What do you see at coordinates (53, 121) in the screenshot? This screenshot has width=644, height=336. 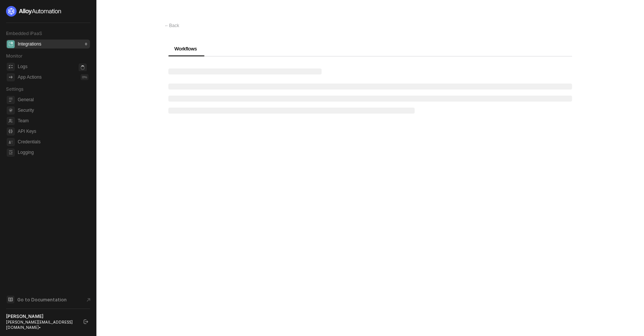 I see `span: Team` at bounding box center [53, 121].